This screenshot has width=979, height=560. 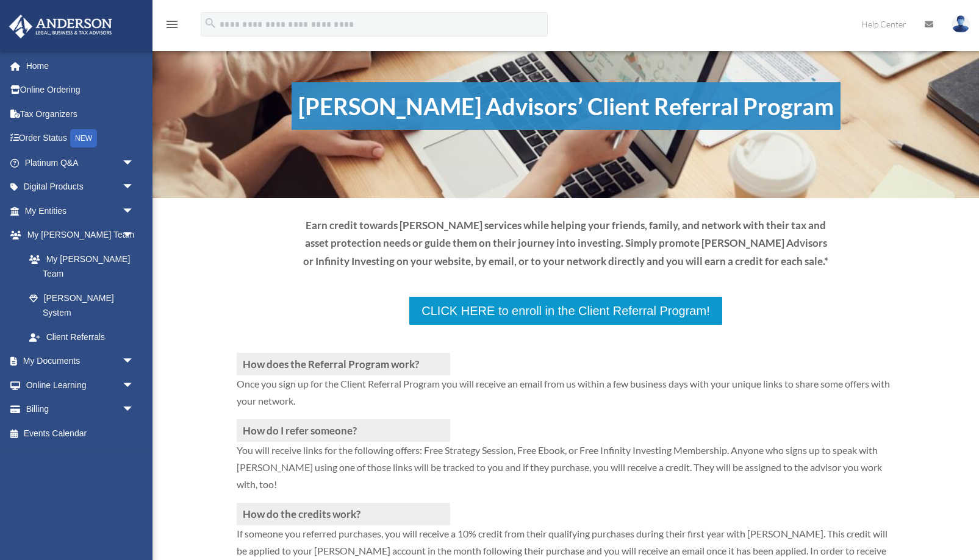 What do you see at coordinates (80, 385) in the screenshot?
I see `a: Online Learningarrow_drop_down` at bounding box center [80, 385].